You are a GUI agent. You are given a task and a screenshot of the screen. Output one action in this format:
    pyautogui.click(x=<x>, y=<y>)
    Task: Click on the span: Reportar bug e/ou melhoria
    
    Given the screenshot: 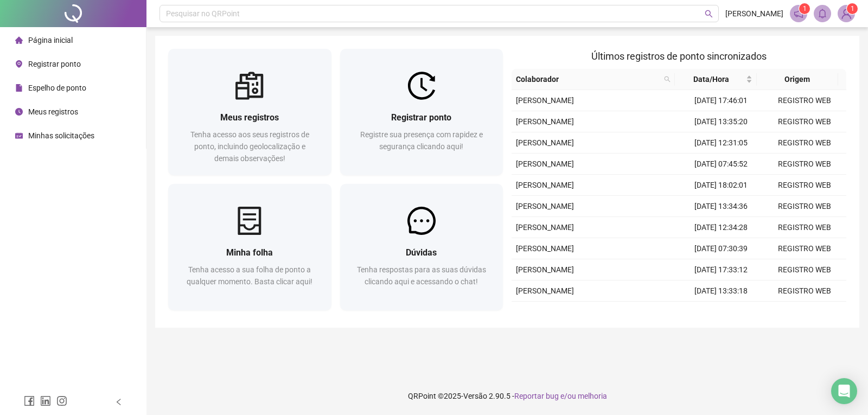 What is the action you would take?
    pyautogui.click(x=561, y=396)
    